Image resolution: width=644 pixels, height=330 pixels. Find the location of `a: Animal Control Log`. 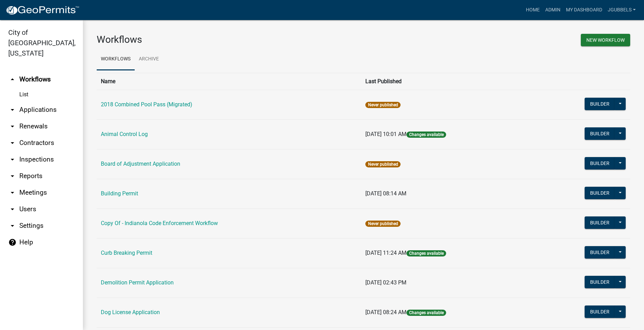

a: Animal Control Log is located at coordinates (124, 134).